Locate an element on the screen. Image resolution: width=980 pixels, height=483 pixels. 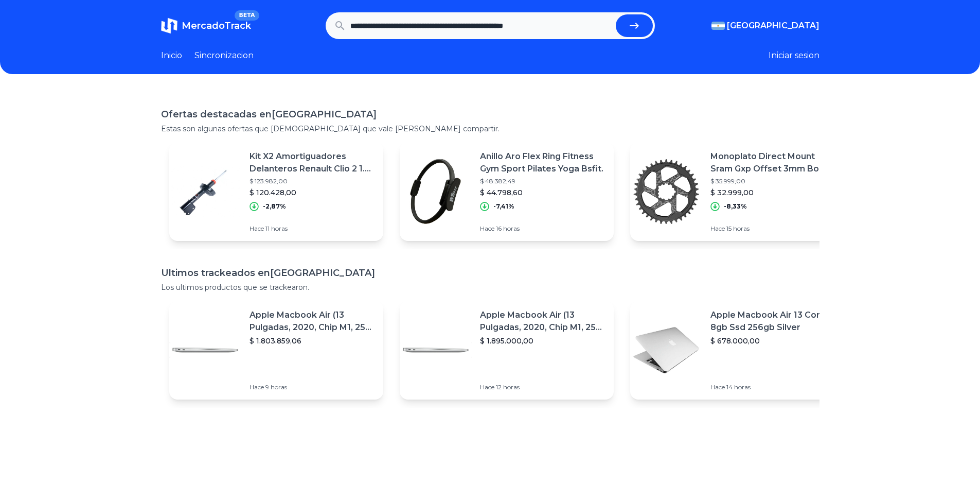
a: Featured imageApple Macbook Air 13 Core I5 8gb Ssd 256gb Silver$ 678.000,00Hace 14 horas is located at coordinates (737, 350).